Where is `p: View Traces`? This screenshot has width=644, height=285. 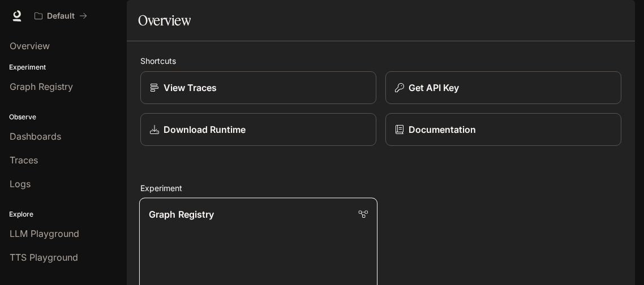 p: View Traces is located at coordinates (190, 88).